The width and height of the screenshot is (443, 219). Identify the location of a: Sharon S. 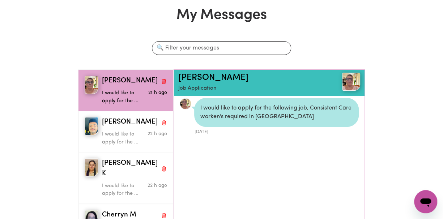
(345, 82).